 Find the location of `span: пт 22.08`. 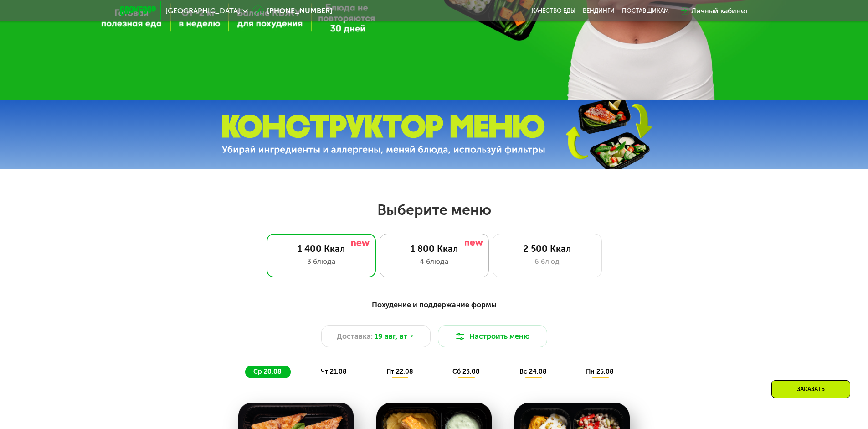

span: пт 22.08 is located at coordinates (400, 371).